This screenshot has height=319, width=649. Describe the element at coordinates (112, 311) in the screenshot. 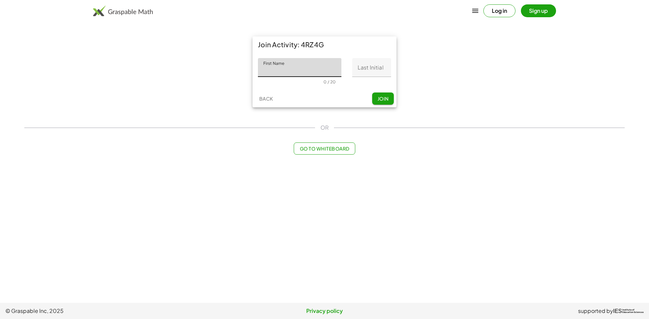

I see `span: © Graspable Inc, 2025` at that location.